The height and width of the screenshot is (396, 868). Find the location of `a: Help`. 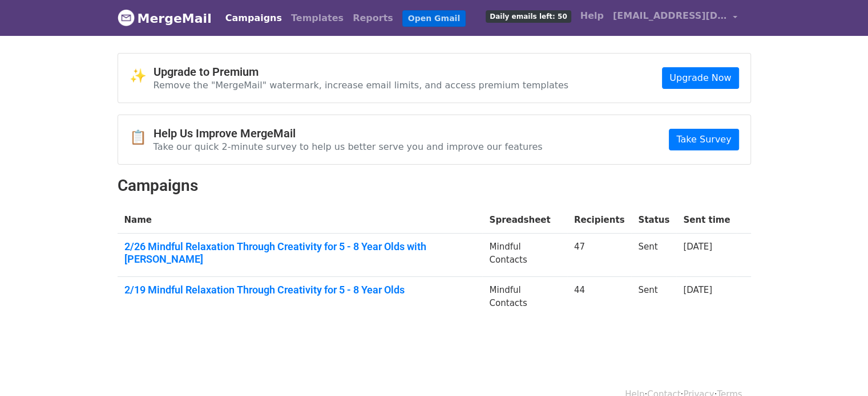

a: Help is located at coordinates (592, 16).